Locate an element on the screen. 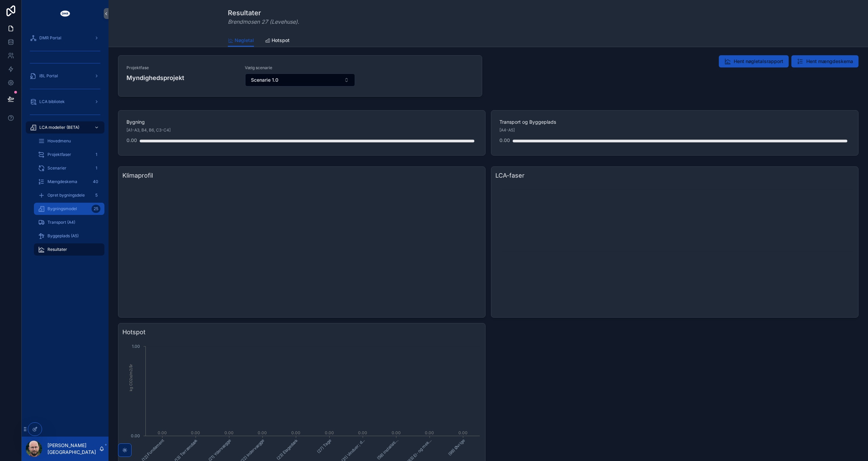 Image resolution: width=868 pixels, height=461 pixels. a: Opret bygningsdele5 is located at coordinates (69, 195).